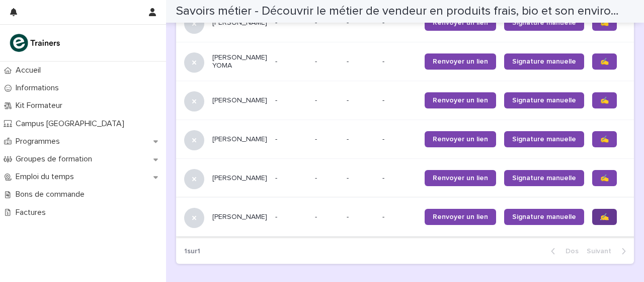 The height and width of the screenshot is (282, 644). I want to click on font: sur, so click(192, 251).